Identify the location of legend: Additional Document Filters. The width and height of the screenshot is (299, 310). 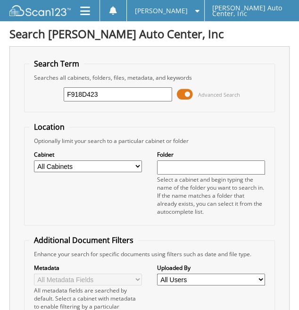
(83, 240).